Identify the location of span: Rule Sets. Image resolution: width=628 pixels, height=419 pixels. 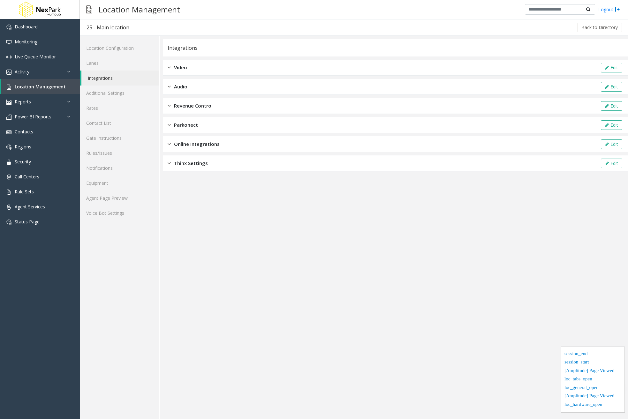
(24, 192).